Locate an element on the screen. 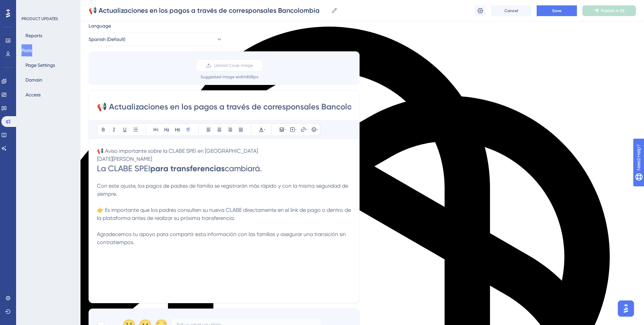 Image resolution: width=644 pixels, height=325 pixels. button: Reports is located at coordinates (34, 35).